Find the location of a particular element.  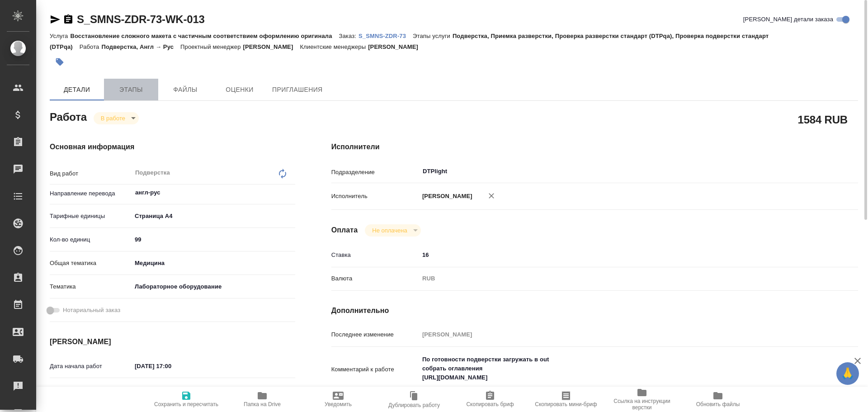

span: Ссылка на инструкции верстки is located at coordinates (642, 405).